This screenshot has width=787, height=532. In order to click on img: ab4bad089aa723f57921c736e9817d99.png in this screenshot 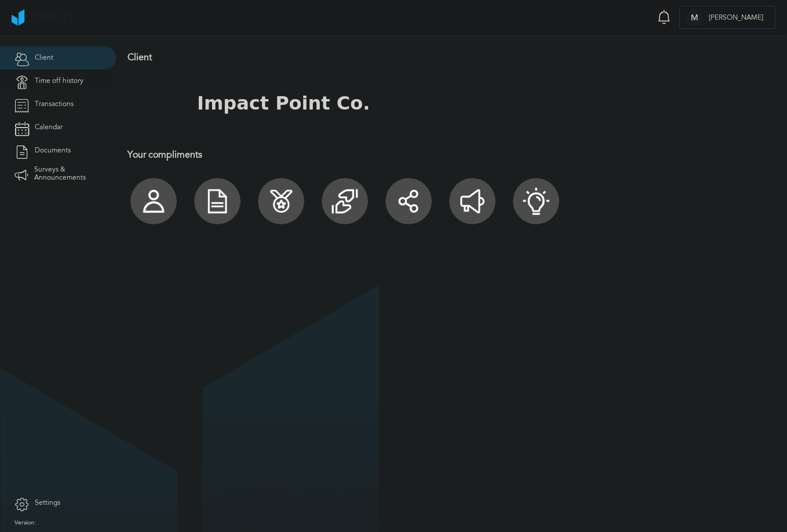, I will do `click(43, 18)`.